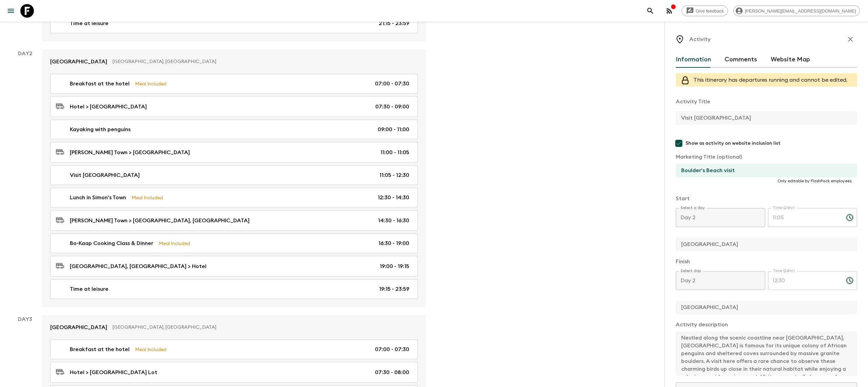 Image resolution: width=868 pixels, height=387 pixels. What do you see at coordinates (392, 372) in the screenshot?
I see `p: 07:30 - 08:00` at bounding box center [392, 372].